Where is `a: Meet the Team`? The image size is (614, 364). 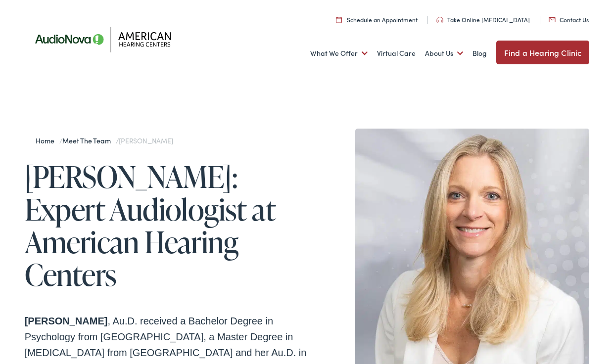
a: Meet the Team is located at coordinates (88, 140).